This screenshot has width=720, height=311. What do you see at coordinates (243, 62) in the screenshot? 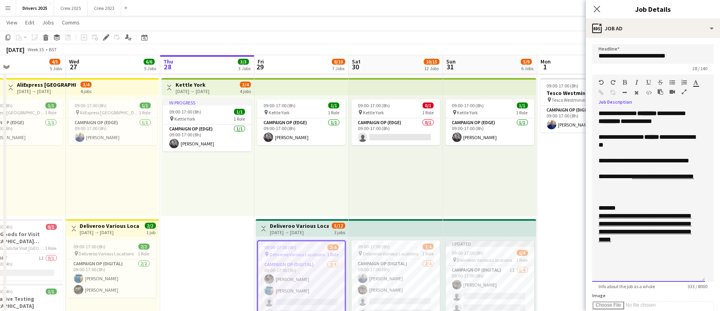
I see `span: 3/3` at bounding box center [243, 62].